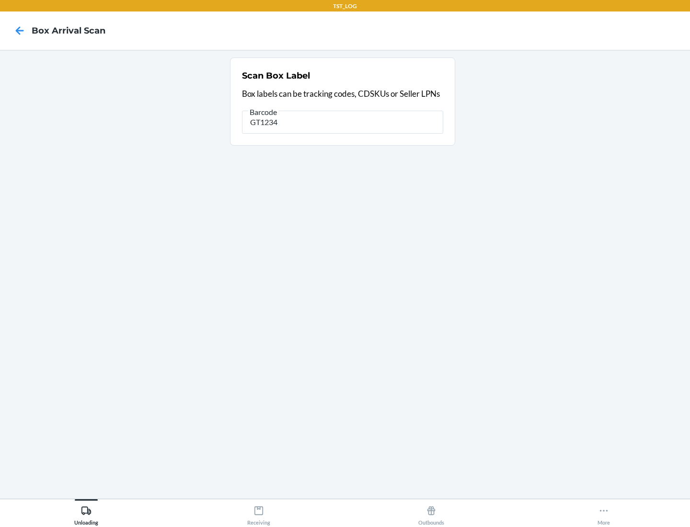 This screenshot has height=527, width=690. What do you see at coordinates (345, 6) in the screenshot?
I see `p: TST_LOG` at bounding box center [345, 6].